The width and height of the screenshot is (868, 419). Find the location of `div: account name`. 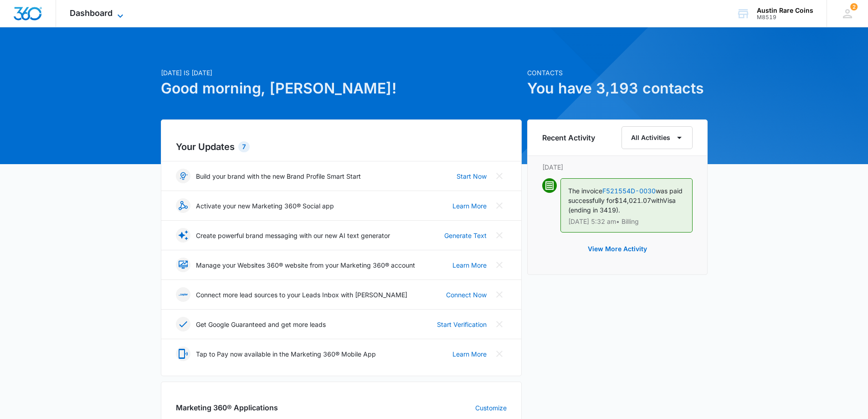

div: account name is located at coordinates (785, 11).